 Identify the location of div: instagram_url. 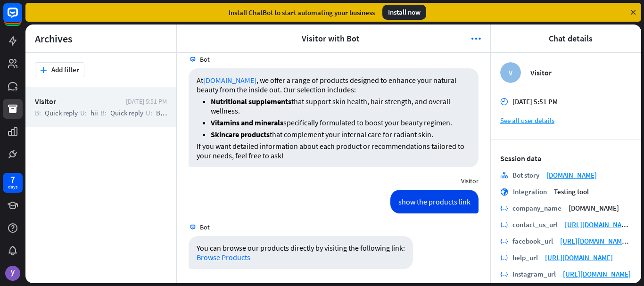
(534, 274).